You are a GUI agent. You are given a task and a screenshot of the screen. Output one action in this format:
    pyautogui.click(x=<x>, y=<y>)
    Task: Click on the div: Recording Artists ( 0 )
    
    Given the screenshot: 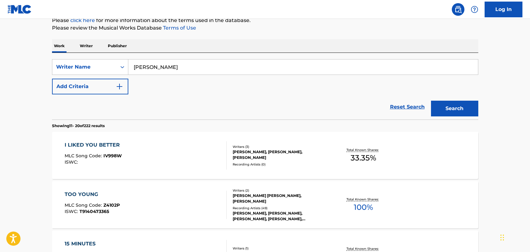 What is the action you would take?
    pyautogui.click(x=280, y=164)
    